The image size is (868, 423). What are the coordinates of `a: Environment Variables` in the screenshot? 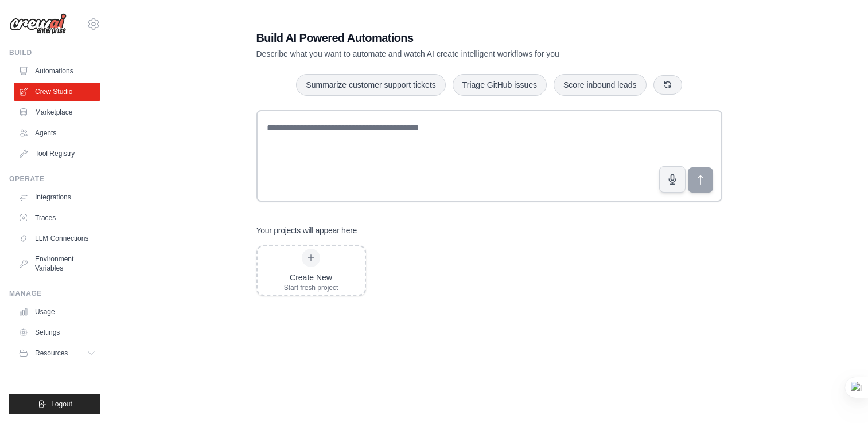 It's located at (57, 264).